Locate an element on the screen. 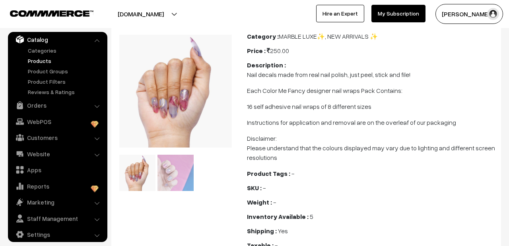 This screenshot has height=246, width=509. b: SKU : is located at coordinates (254, 187).